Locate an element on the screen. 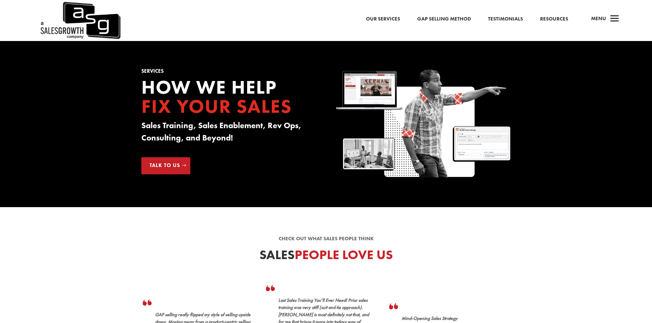  a: Talk to Us is located at coordinates (166, 166).